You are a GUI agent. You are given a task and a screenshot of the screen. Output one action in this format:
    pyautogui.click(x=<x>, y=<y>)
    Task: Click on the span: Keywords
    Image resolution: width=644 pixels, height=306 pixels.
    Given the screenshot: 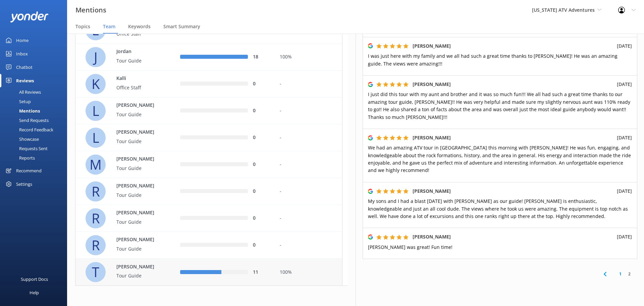 What is the action you would take?
    pyautogui.click(x=139, y=27)
    